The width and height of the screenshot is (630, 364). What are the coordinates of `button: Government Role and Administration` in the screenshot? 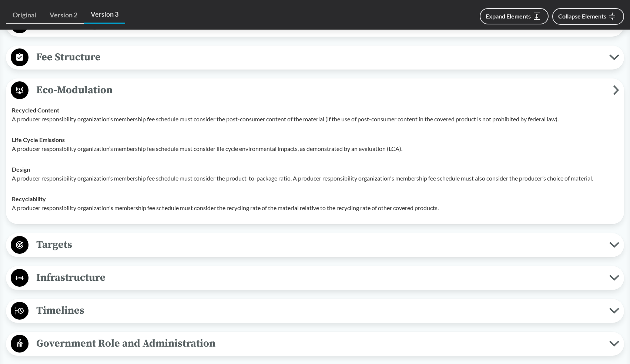 It's located at (315, 343).